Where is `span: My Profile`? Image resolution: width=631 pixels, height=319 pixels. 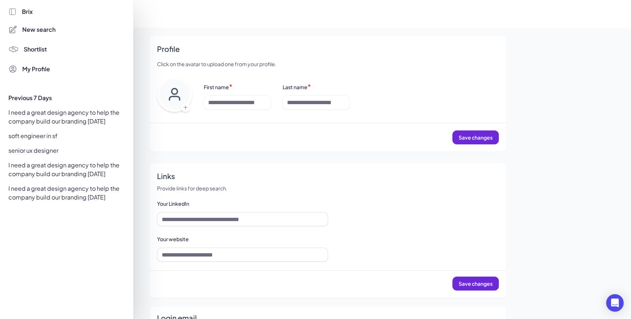 span: My Profile is located at coordinates (36, 69).